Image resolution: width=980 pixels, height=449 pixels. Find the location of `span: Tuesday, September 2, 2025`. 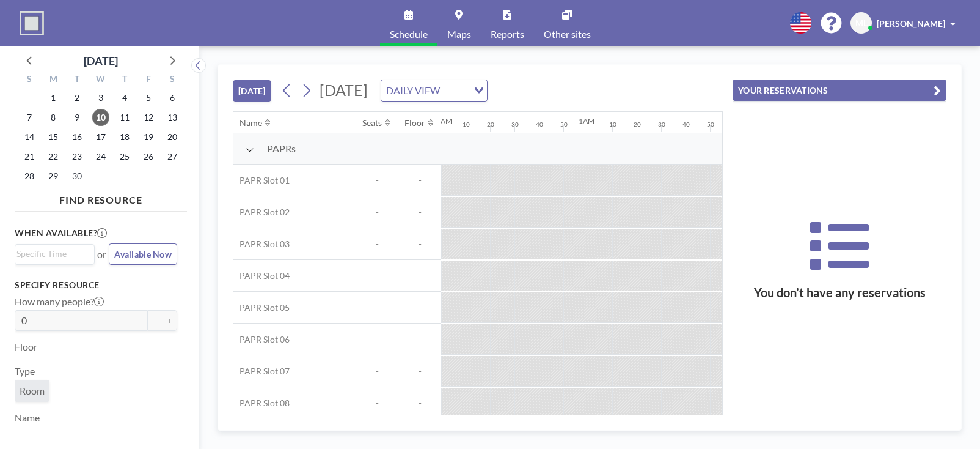

span: Tuesday, September 2, 2025 is located at coordinates (77, 98).